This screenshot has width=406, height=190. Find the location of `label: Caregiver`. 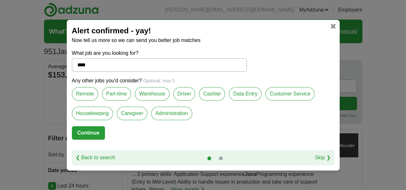

label: Caregiver is located at coordinates (132, 114).